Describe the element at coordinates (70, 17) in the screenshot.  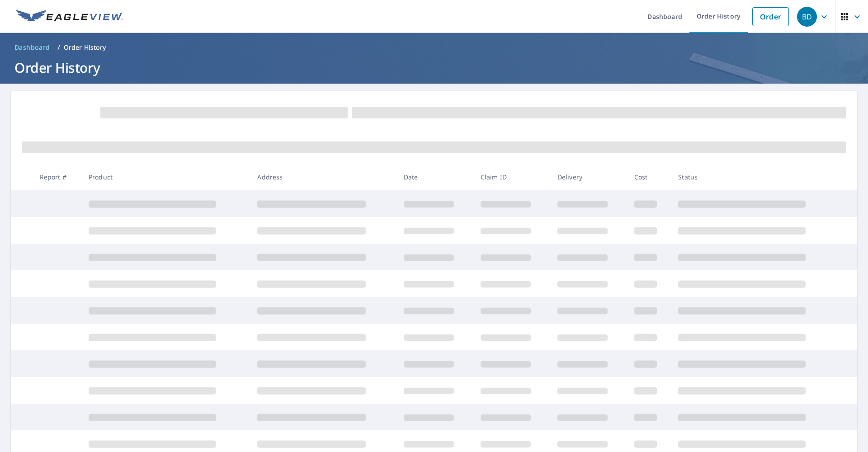
I see `img: EV Logo` at that location.